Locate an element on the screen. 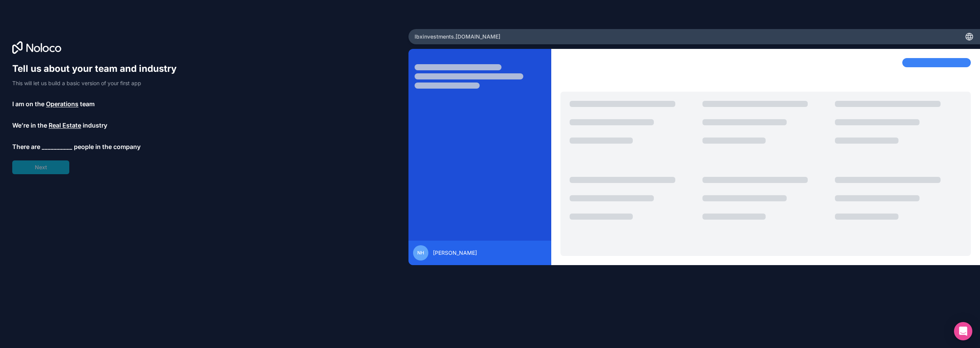 The height and width of the screenshot is (348, 980). div: Open Intercom Messenger is located at coordinates (962, 331).